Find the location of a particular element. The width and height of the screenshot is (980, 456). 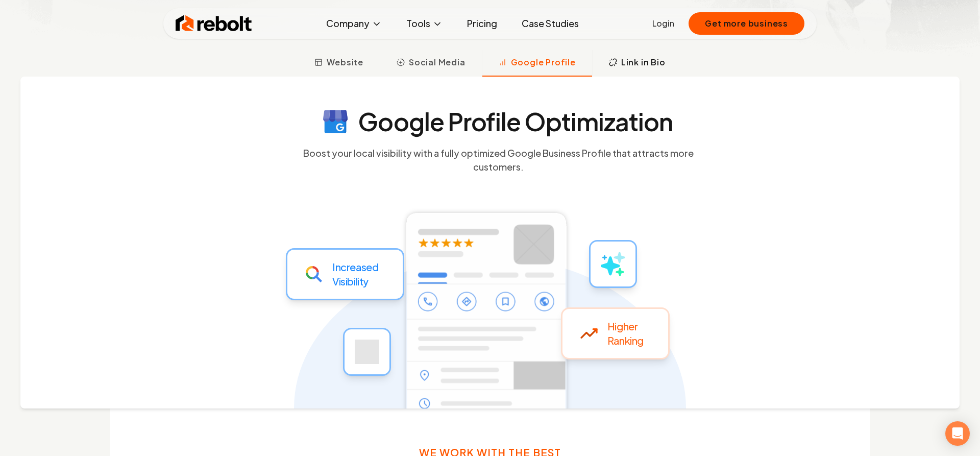

button: Google Profile is located at coordinates (537, 63).